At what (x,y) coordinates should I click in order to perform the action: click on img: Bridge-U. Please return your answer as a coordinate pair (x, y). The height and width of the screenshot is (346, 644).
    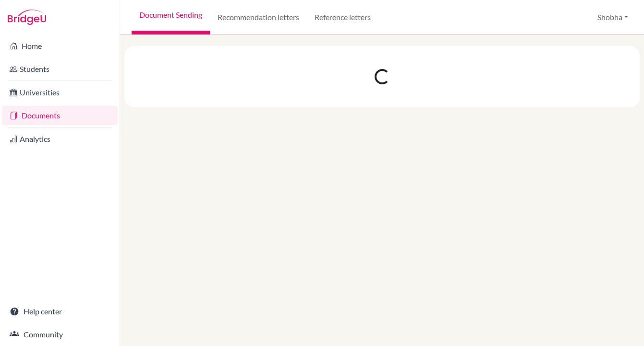
    Looking at the image, I should click on (27, 17).